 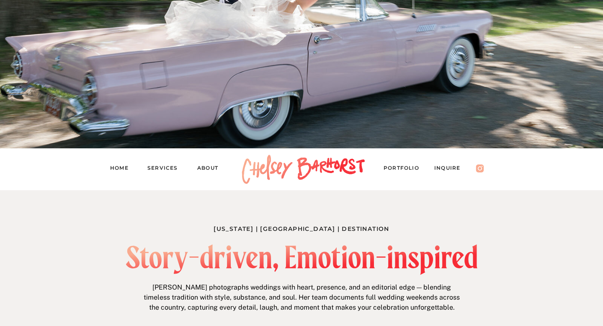 I want to click on nav: Home, so click(x=123, y=169).